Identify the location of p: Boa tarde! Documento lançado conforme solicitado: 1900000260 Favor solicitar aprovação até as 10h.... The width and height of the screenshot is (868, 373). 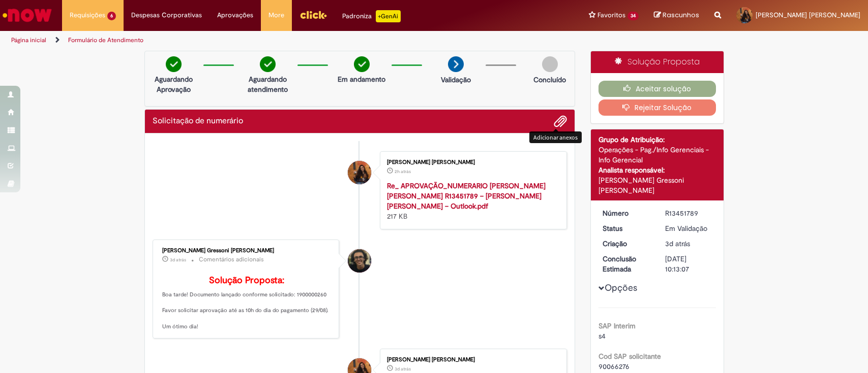
(247, 304).